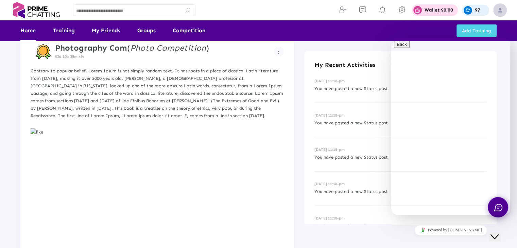  Describe the element at coordinates (11, 6) in the screenshot. I see `button: Back` at that location.